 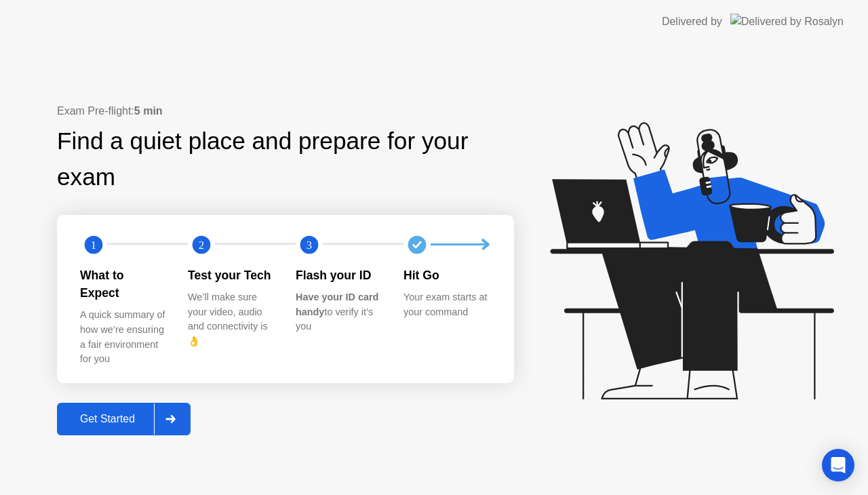 What do you see at coordinates (285, 160) in the screenshot?
I see `div: Find a quiet place and prepare for your exam` at bounding box center [285, 160].